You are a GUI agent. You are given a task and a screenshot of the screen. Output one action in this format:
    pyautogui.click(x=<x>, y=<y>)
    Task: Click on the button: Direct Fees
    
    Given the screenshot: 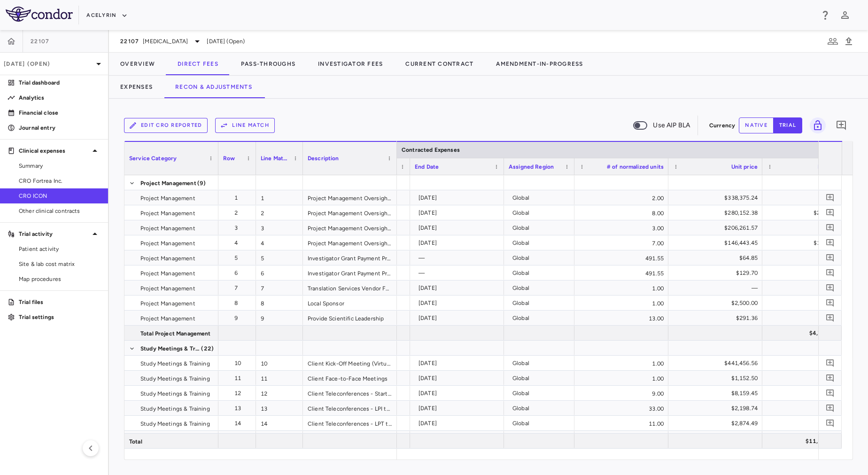 What is the action you would take?
    pyautogui.click(x=198, y=64)
    